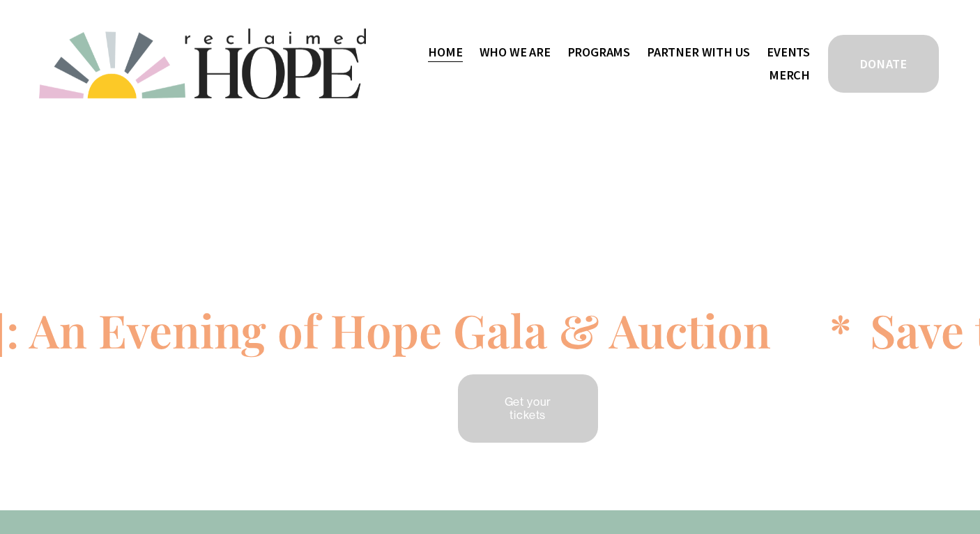 The width and height of the screenshot is (980, 534). I want to click on a: Get your tickets, so click(528, 409).